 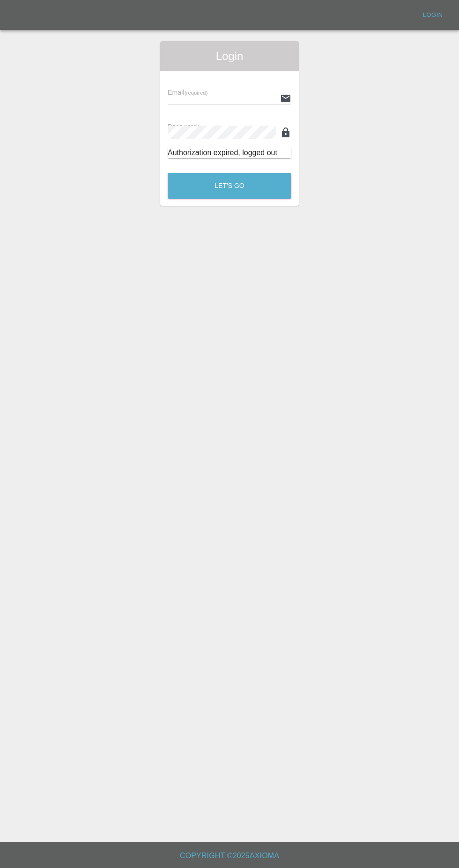 I want to click on button: Let's Go, so click(x=230, y=186).